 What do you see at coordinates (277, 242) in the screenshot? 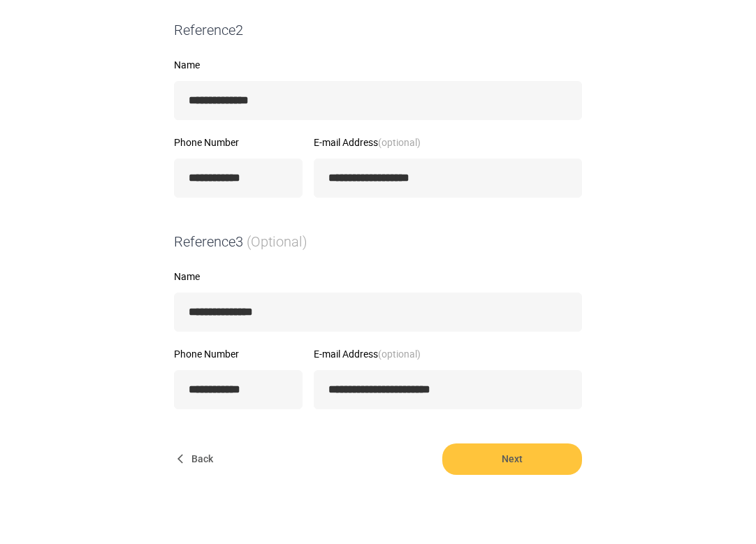
I see `span: (Optional)` at bounding box center [277, 242].